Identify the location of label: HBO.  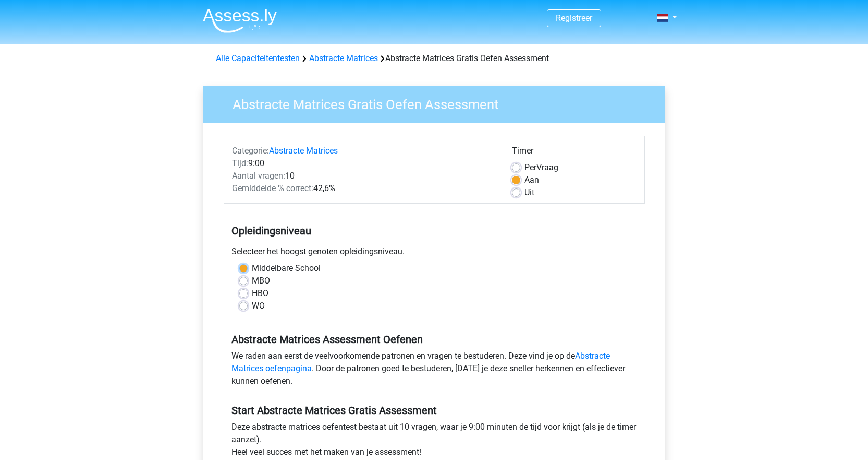
(260, 293).